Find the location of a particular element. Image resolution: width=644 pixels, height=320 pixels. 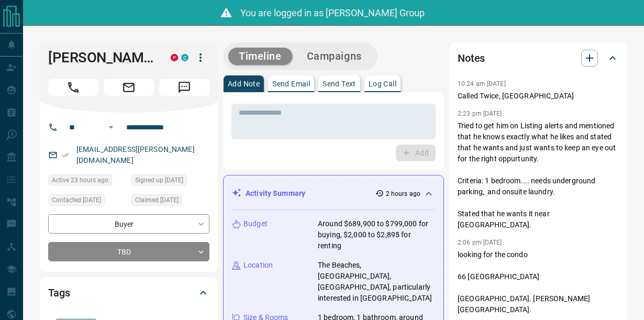

div: Activity Summary2 hours ago is located at coordinates (333, 193).